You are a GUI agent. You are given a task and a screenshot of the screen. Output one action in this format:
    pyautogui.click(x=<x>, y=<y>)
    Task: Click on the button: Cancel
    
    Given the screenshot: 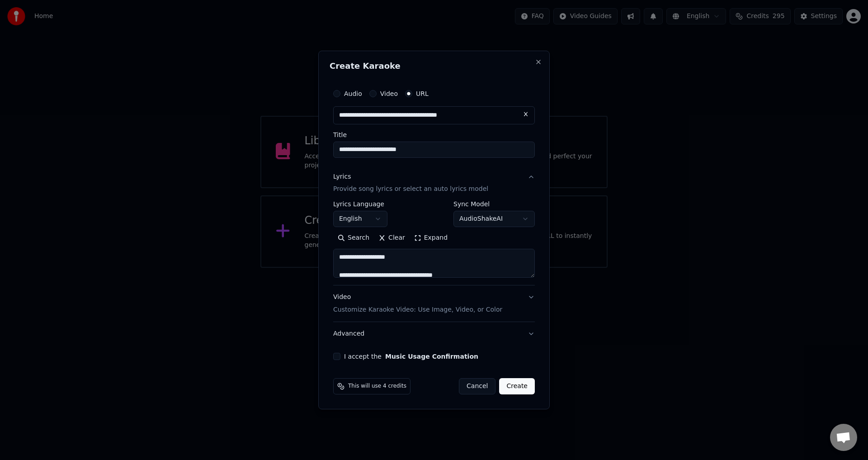 What is the action you would take?
    pyautogui.click(x=477, y=386)
    